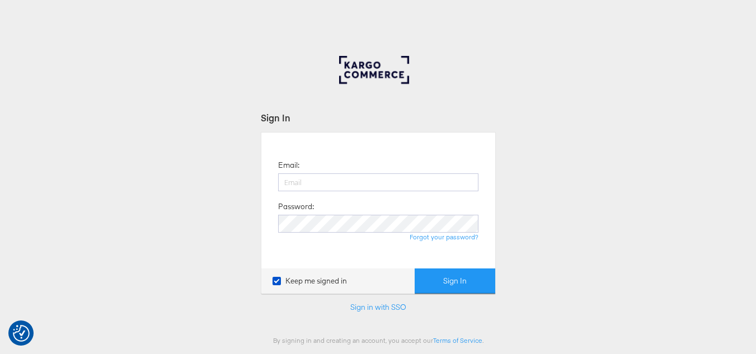  Describe the element at coordinates (378, 117) in the screenshot. I see `div: Sign In` at that location.